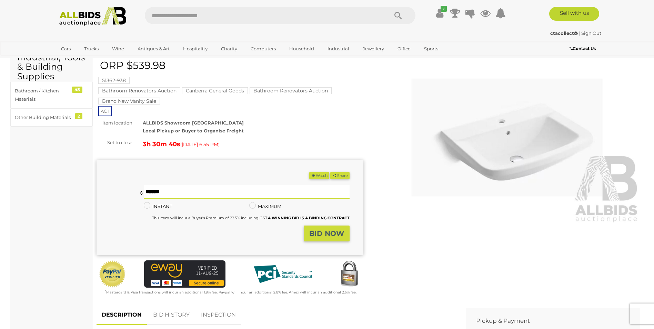 This screenshot has height=329, width=654. What do you see at coordinates (583, 49) in the screenshot?
I see `a: Contact Us` at bounding box center [583, 49].